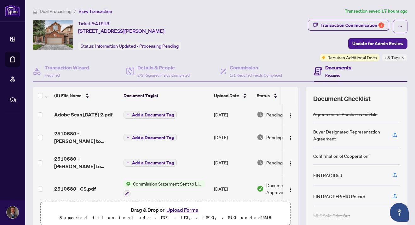 Image resolution: width=415 pixels, height=225 pixels. I want to click on img: Profile Icon, so click(13, 212).